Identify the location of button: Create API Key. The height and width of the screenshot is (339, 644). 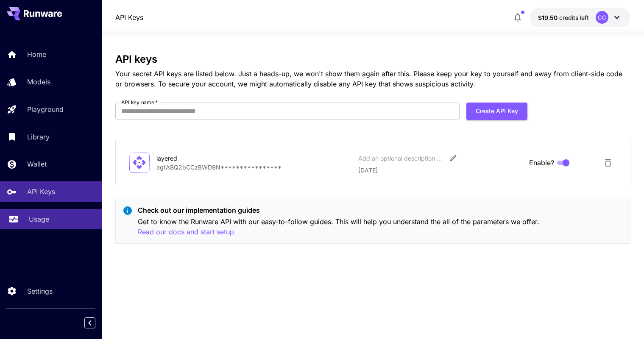
(497, 111).